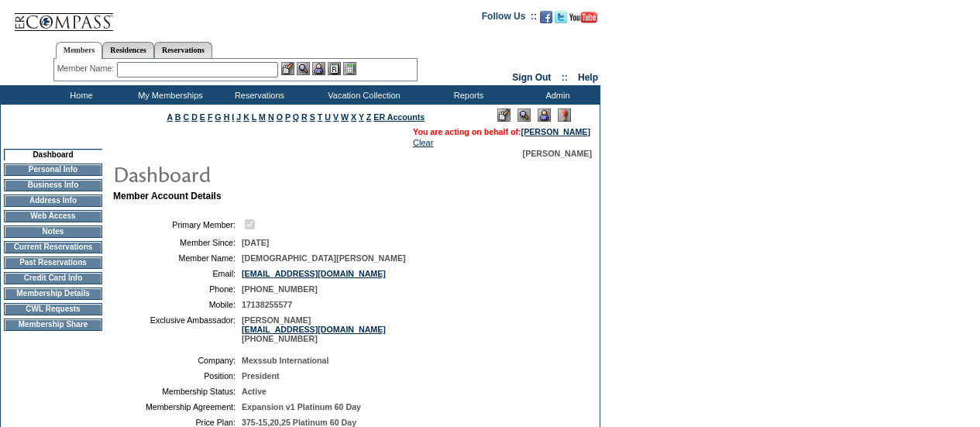 The width and height of the screenshot is (980, 427). I want to click on td: Membership Agreement:, so click(178, 407).